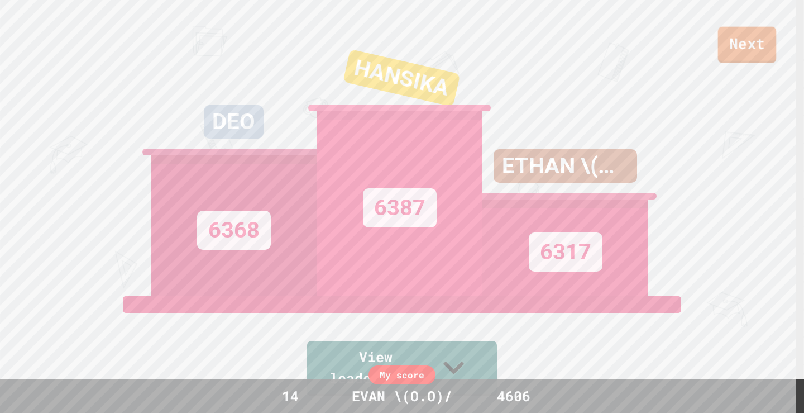 Image resolution: width=804 pixels, height=413 pixels. Describe the element at coordinates (402, 396) in the screenshot. I see `div: EVAN \(O.O)/` at that location.